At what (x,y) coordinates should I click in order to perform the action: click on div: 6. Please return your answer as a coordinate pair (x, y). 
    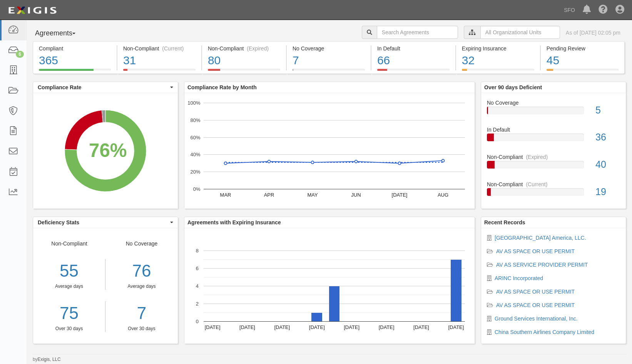
    Looking at the image, I should click on (20, 54).